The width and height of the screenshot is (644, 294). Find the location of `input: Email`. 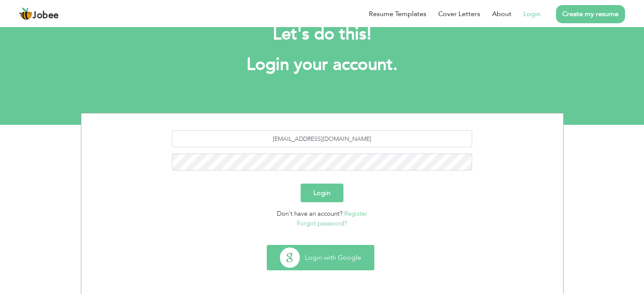

input: Email is located at coordinates (322, 139).